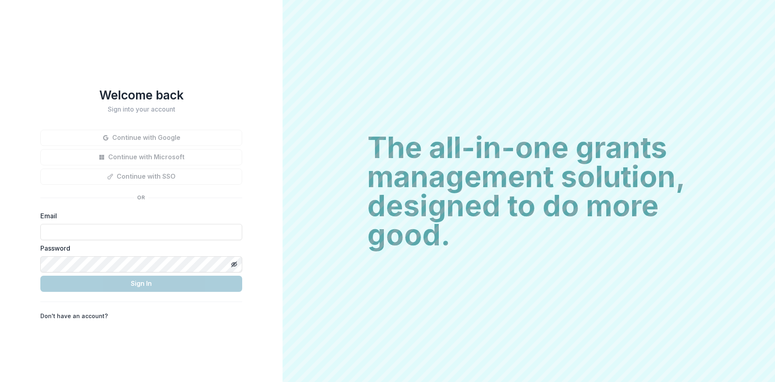 Image resolution: width=775 pixels, height=382 pixels. Describe the element at coordinates (141, 157) in the screenshot. I see `button: Continue with Microsoft` at that location.